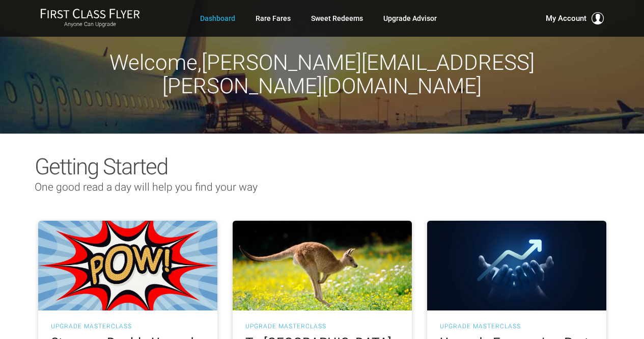  Describe the element at coordinates (273, 19) in the screenshot. I see `a: Rare Fares` at that location.